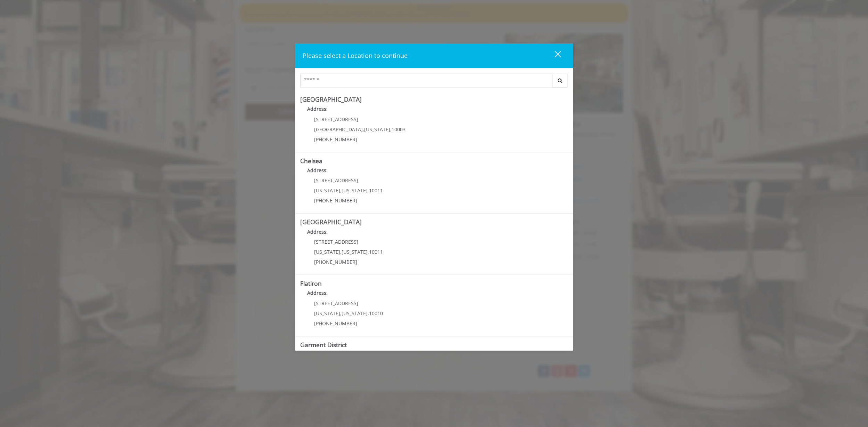  What do you see at coordinates (426, 80) in the screenshot?
I see `input: Search Center` at bounding box center [426, 80].